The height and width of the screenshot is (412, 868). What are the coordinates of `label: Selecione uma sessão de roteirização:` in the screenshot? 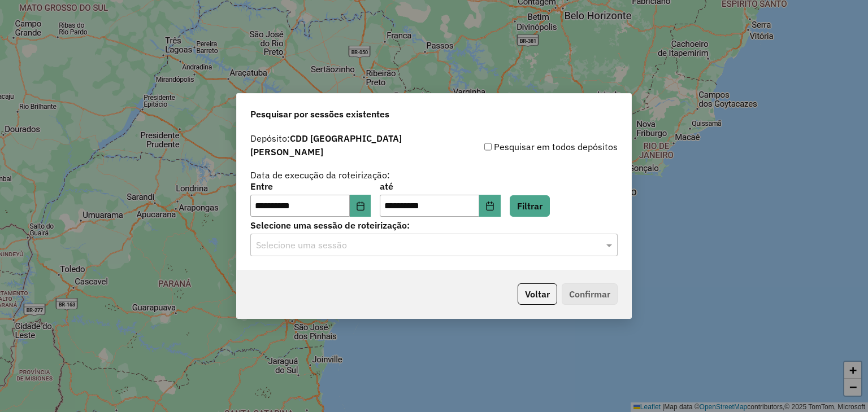 It's located at (434, 225).